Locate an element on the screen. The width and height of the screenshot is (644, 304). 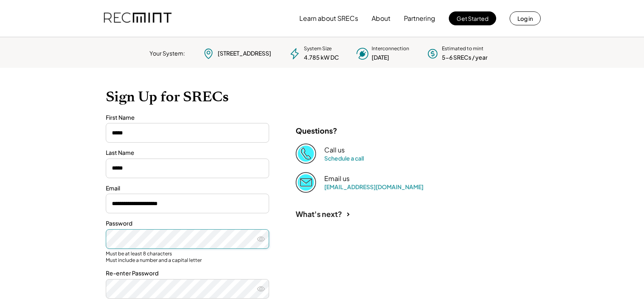
div: Estimated to mint is located at coordinates (463, 49).